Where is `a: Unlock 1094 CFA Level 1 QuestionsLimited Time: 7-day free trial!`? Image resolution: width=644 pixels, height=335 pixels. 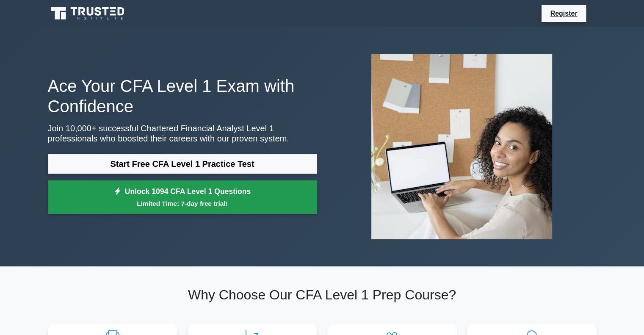
a: Unlock 1094 CFA Level 1 QuestionsLimited Time: 7-day free trial! is located at coordinates (183, 197).